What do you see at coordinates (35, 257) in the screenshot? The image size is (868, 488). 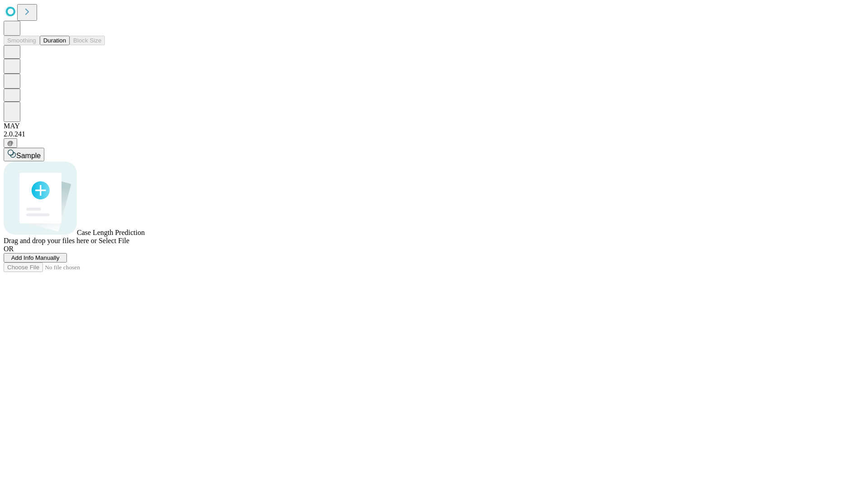 I see `span: Add Info Manually` at bounding box center [35, 257].